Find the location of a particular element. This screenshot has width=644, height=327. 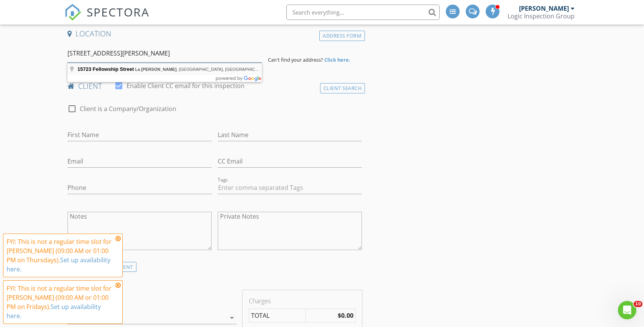

div: Logic Inspection Group is located at coordinates (541, 16).